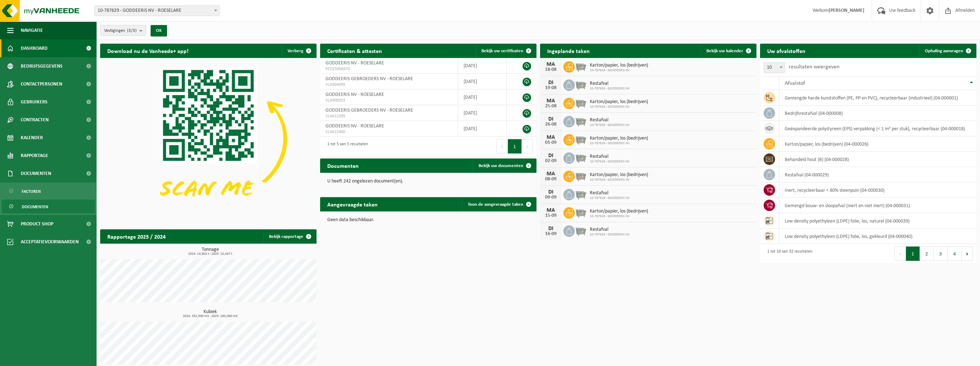 The image size is (980, 366). What do you see at coordinates (878, 144) in the screenshot?
I see `td: karton/papier, los (bedrijven) (04-000026)` at bounding box center [878, 144].